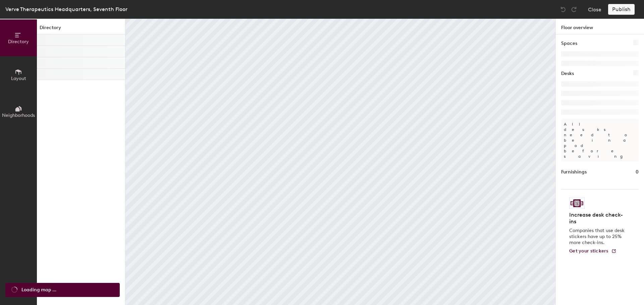 The image size is (644, 305). I want to click on img: Undo, so click(563, 10).